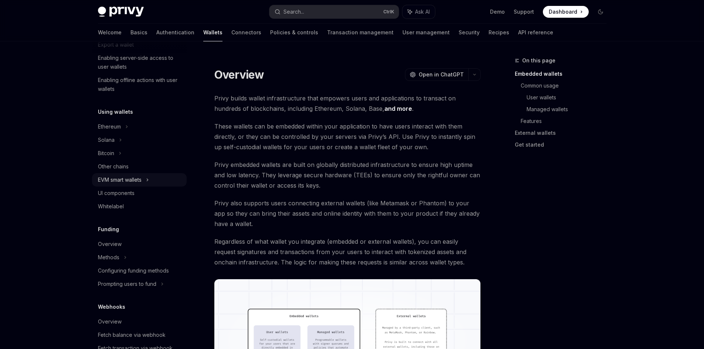 The height and width of the screenshot is (349, 704). I want to click on a: Features, so click(567, 121).